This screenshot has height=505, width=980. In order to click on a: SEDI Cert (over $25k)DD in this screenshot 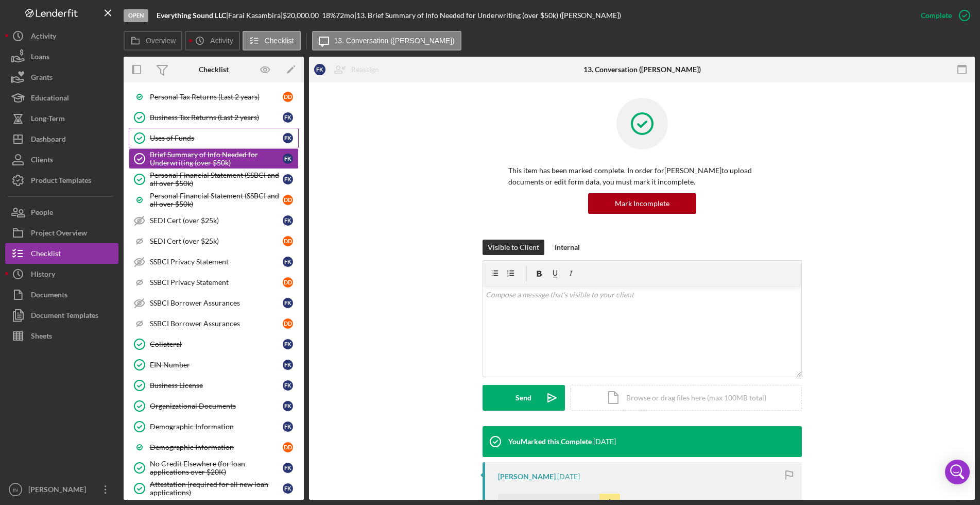, I will do `click(214, 241)`.